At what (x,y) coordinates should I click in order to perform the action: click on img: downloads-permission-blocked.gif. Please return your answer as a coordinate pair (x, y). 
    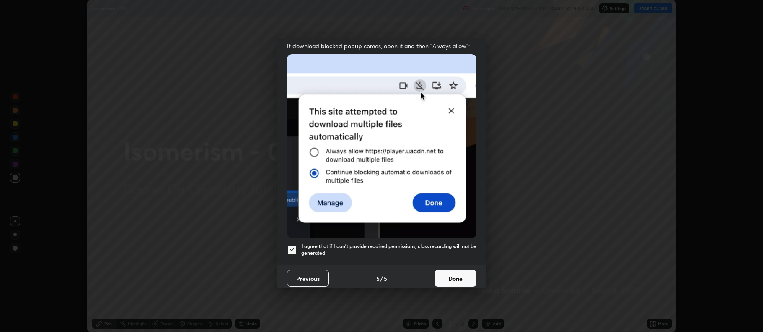
    Looking at the image, I should click on (382, 145).